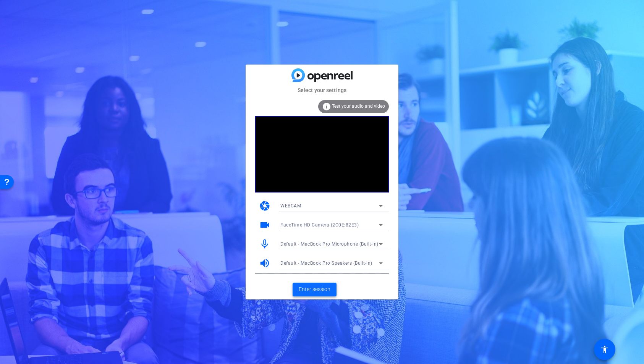  I want to click on mat-icon: volume_up, so click(265, 263).